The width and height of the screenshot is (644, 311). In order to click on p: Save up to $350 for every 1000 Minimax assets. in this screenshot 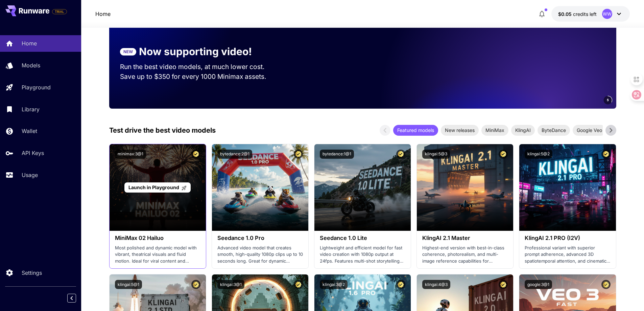, I will do `click(199, 77)`.